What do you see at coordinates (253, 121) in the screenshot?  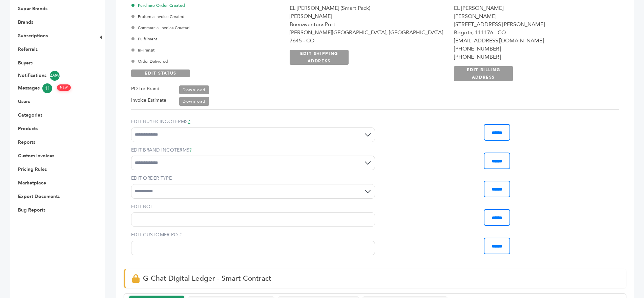 I see `label: EDIT BUYER INCOTERMS` at bounding box center [253, 121].